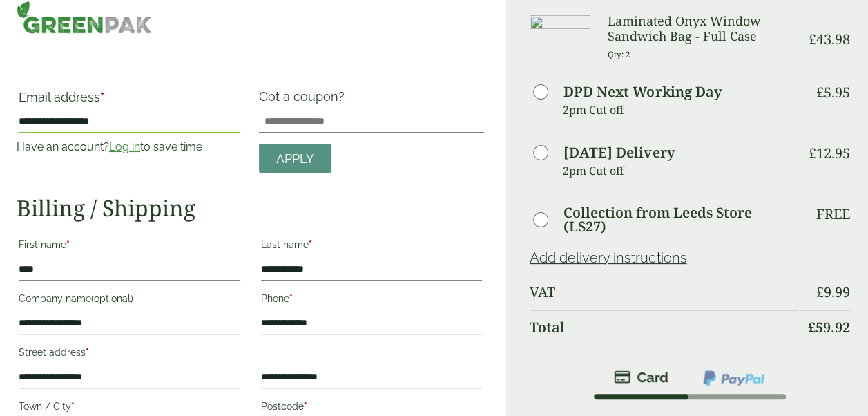 The width and height of the screenshot is (868, 416). I want to click on h2: Billing / Shipping, so click(250, 208).